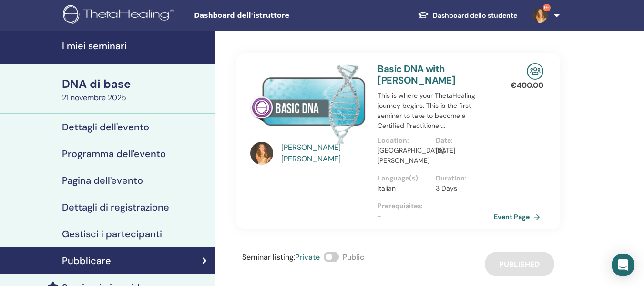  I want to click on font: Dettagli dell'evento, so click(105, 127).